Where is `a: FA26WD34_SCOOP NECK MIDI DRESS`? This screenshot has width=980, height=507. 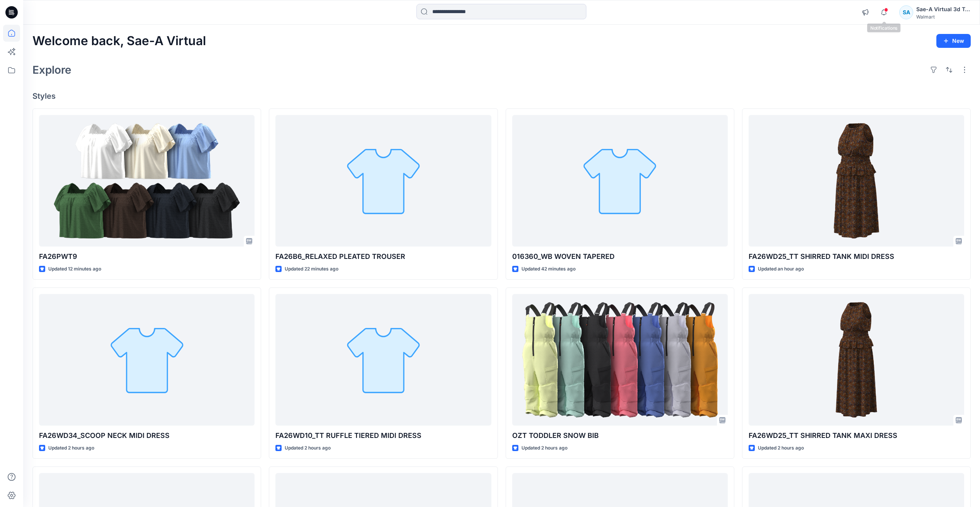
a: FA26WD34_SCOOP NECK MIDI DRESS is located at coordinates (146, 360).